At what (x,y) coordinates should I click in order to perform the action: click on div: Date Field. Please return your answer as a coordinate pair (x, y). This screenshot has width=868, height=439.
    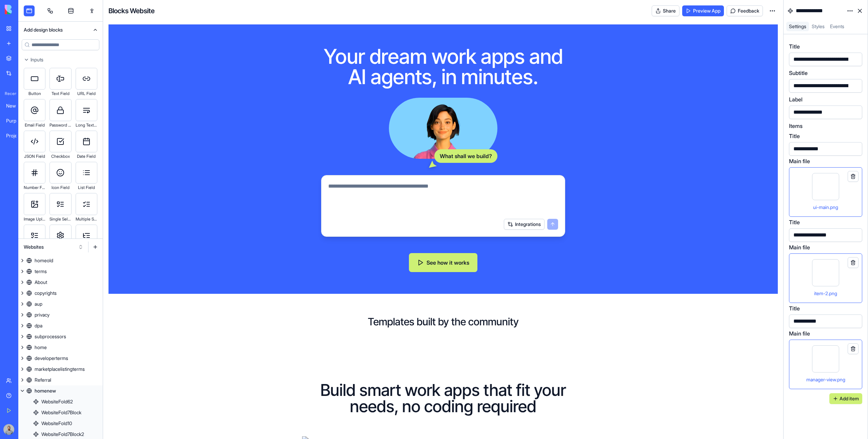
    Looking at the image, I should click on (87, 156).